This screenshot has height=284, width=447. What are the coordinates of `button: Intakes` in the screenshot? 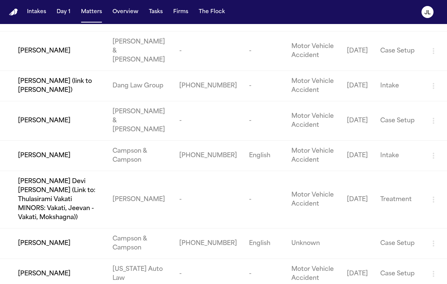 It's located at (36, 12).